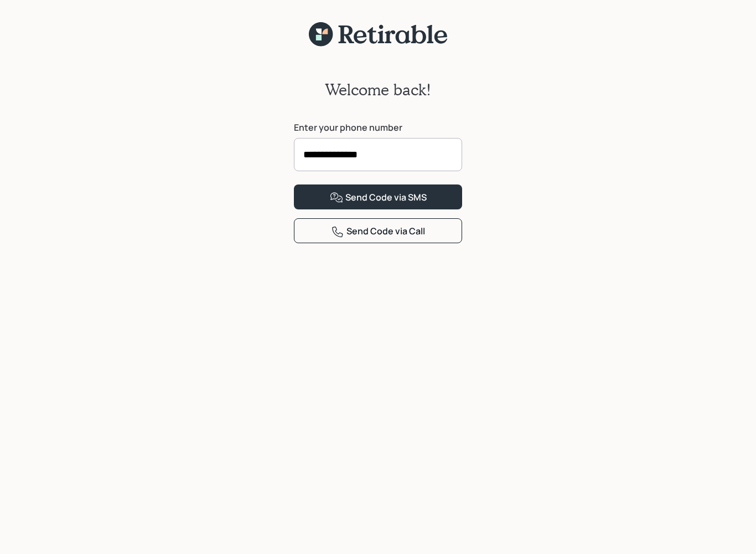 This screenshot has height=554, width=756. Describe the element at coordinates (378, 89) in the screenshot. I see `h2: Welcome back!` at that location.